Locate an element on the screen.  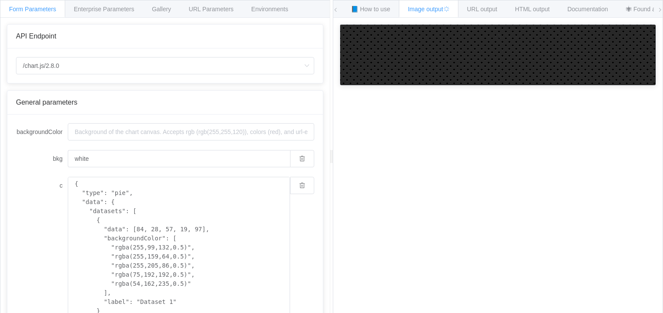
span: URL Parameters is located at coordinates (211, 9).